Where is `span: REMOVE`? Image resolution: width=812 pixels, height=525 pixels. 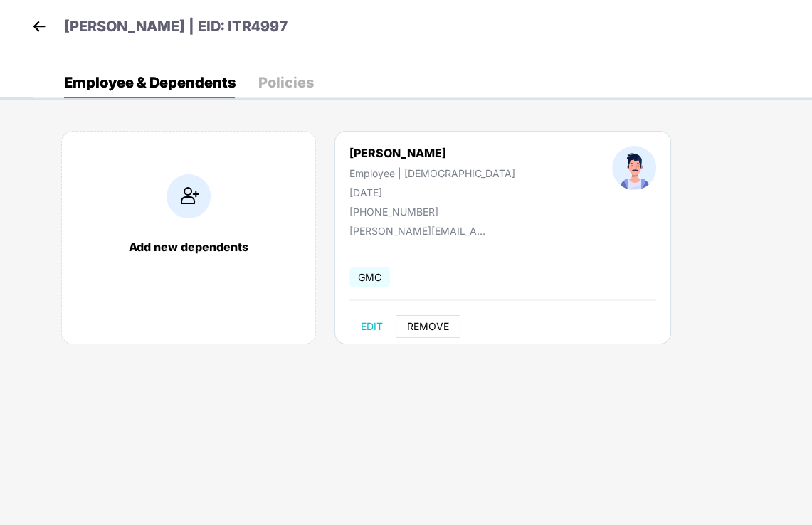 span: REMOVE is located at coordinates (427, 327).